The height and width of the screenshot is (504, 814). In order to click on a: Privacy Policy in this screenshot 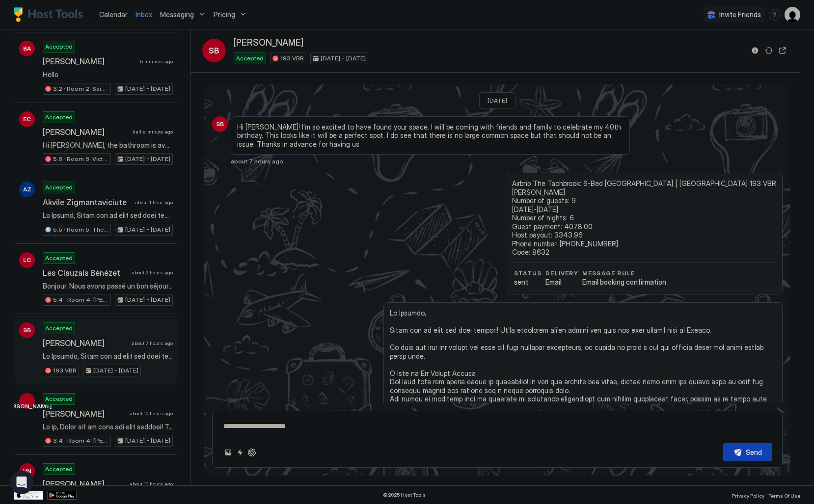, I will do `click(747, 494)`.